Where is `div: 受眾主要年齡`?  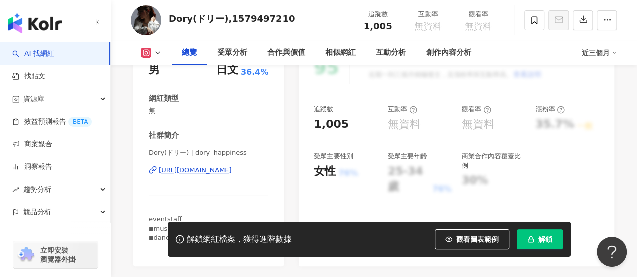 div: 受眾主要年齡 is located at coordinates (407, 157).